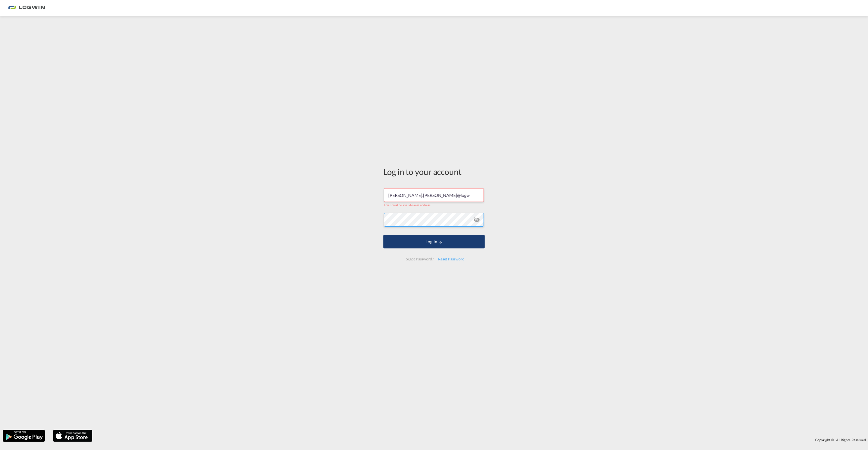  What do you see at coordinates (434, 241) in the screenshot?
I see `button: LOGIN` at bounding box center [434, 241].